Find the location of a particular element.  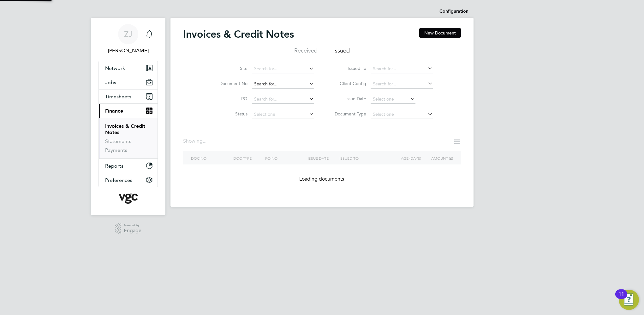

label: Issue Date is located at coordinates (348, 99).